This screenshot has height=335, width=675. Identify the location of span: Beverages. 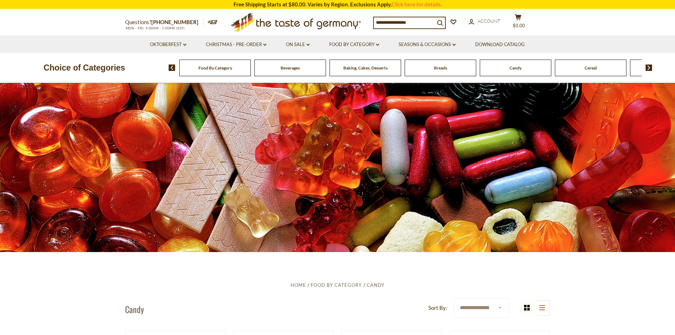
(290, 68).